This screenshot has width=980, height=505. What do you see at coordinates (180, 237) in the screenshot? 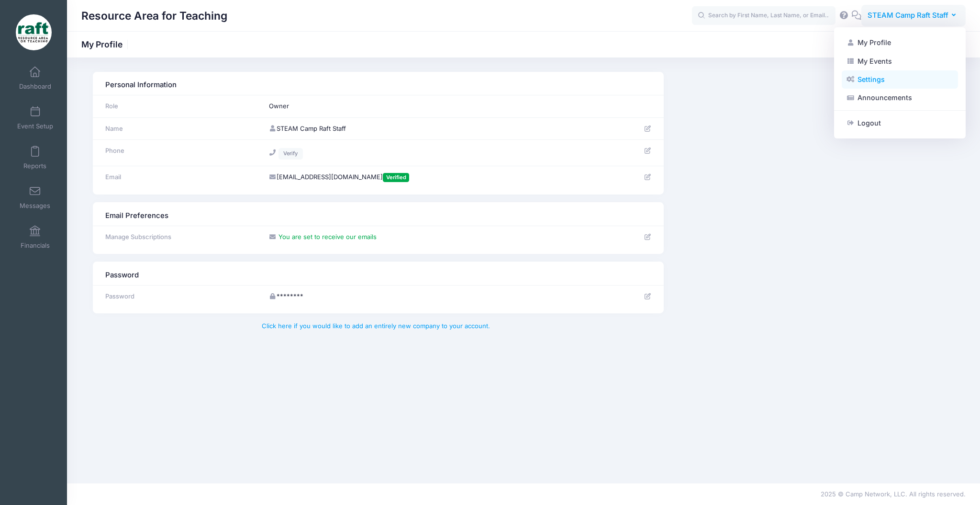
I see `div: Manage Subscriptions` at bounding box center [180, 237].